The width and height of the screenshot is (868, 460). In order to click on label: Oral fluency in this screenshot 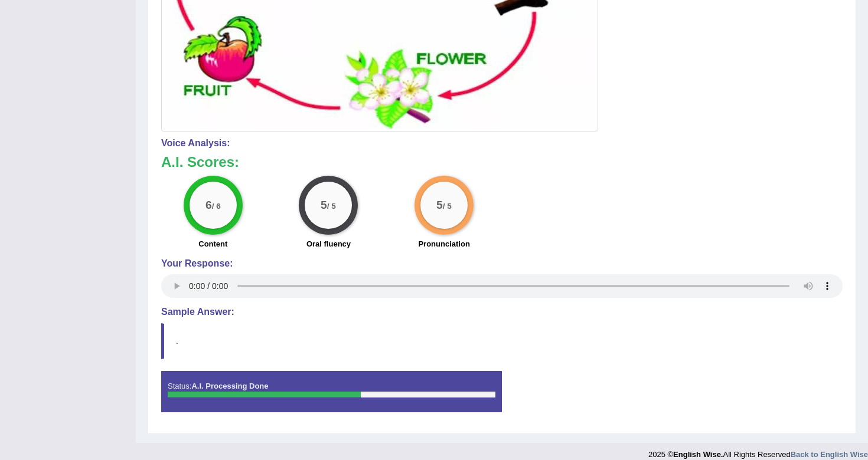, I will do `click(328, 243)`.